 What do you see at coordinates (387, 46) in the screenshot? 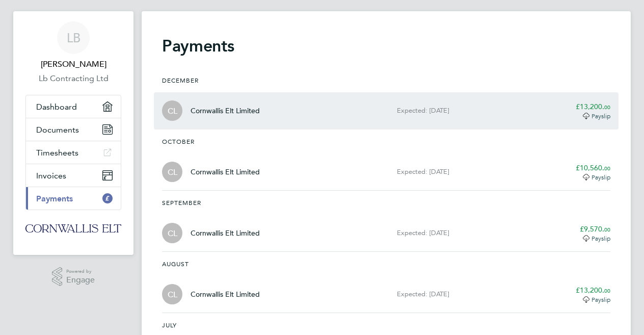
I see `h2: Payments` at bounding box center [387, 46].